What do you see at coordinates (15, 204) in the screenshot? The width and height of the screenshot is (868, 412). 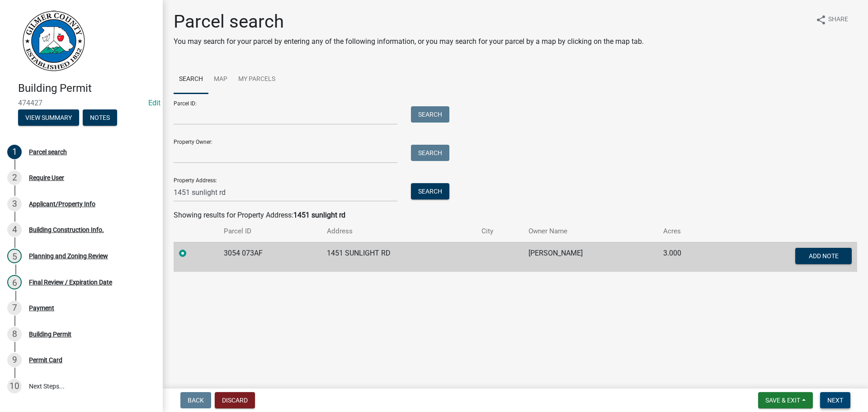 I see `div: 3` at bounding box center [15, 204].